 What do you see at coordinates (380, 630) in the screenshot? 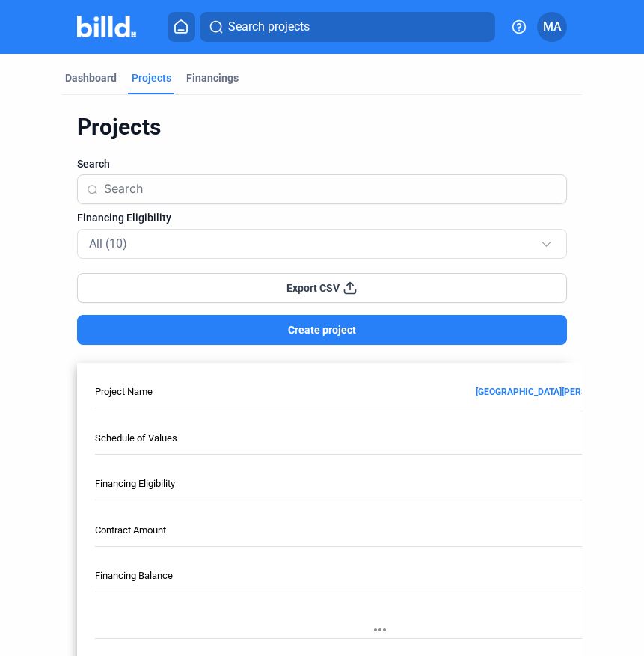
I see `mat-icon: more_horiz` at bounding box center [380, 630].